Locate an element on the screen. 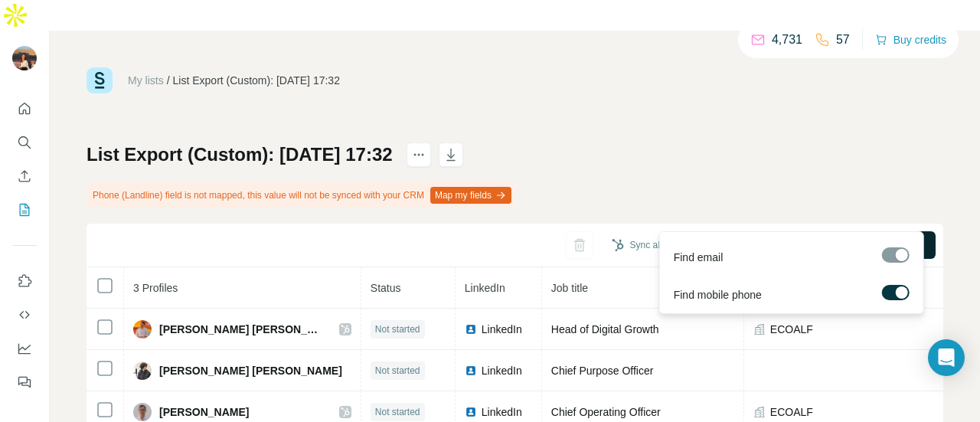  span: Chief Operating Officer is located at coordinates (606, 412).